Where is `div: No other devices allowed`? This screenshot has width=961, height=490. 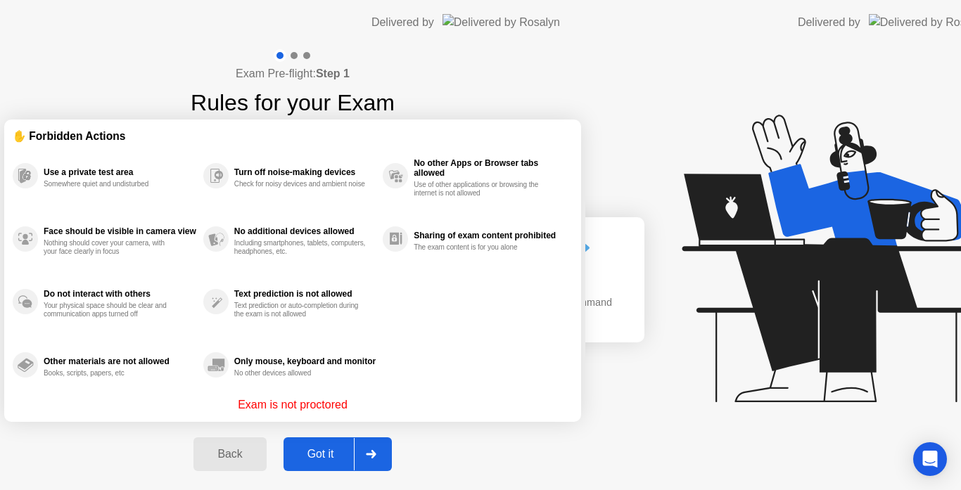
div: No other devices allowed is located at coordinates (300, 374).